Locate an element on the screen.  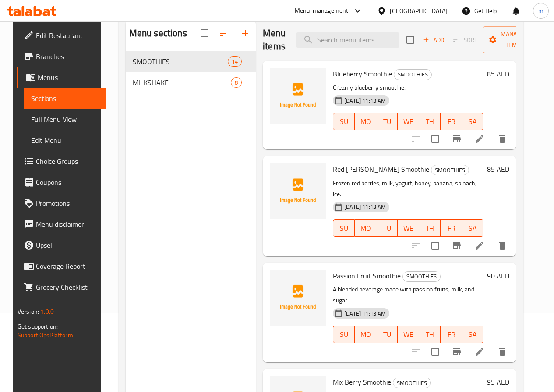
span: Edit Restaurant is located at coordinates (67, 35).